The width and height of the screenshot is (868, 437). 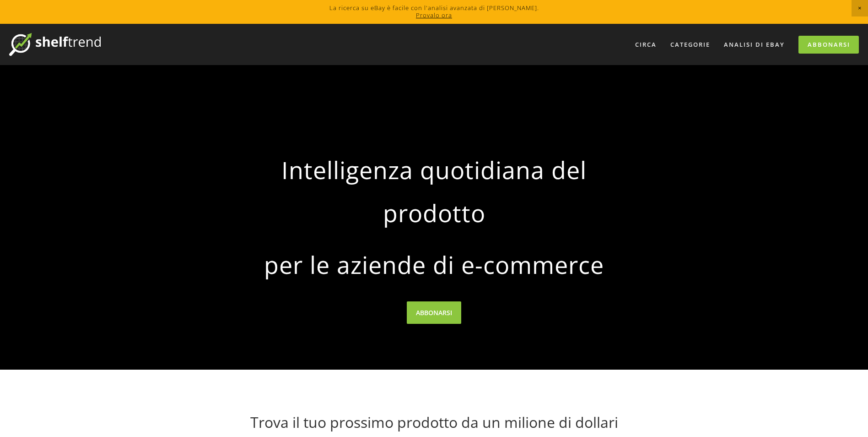 What do you see at coordinates (690, 44) in the screenshot?
I see `div: Categorie` at bounding box center [690, 44].